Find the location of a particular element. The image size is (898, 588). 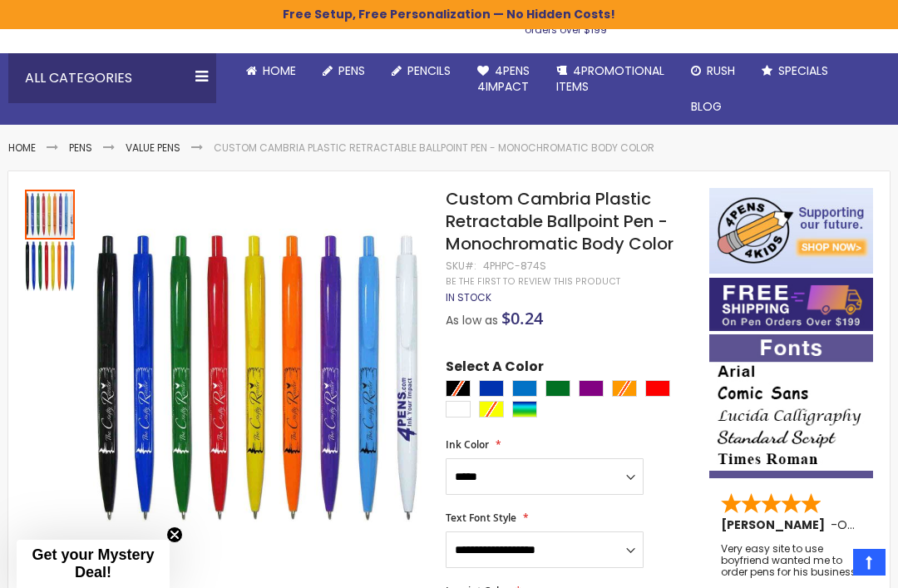

span: Select A Color is located at coordinates (495, 368).